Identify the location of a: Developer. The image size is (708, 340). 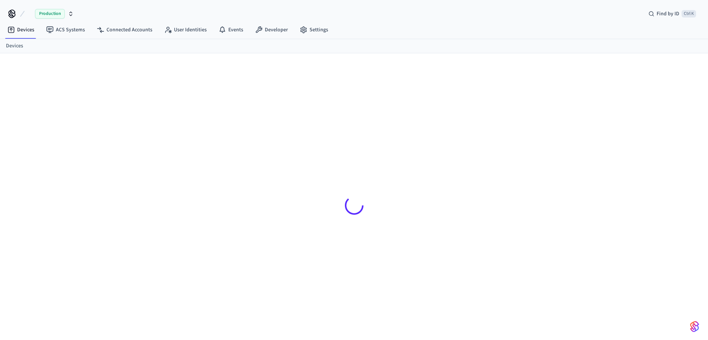
(272, 30).